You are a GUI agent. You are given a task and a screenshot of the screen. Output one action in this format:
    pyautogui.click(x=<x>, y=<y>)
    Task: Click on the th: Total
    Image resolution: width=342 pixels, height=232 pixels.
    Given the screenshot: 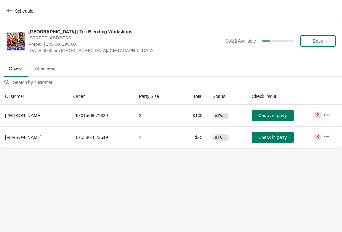 What is the action you would take?
    pyautogui.click(x=193, y=96)
    